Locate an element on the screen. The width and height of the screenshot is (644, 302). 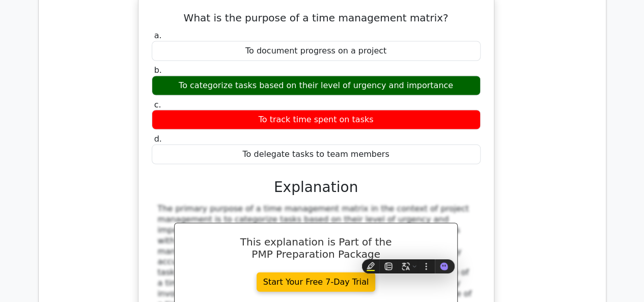
div: To document progress on a project is located at coordinates (316, 50).